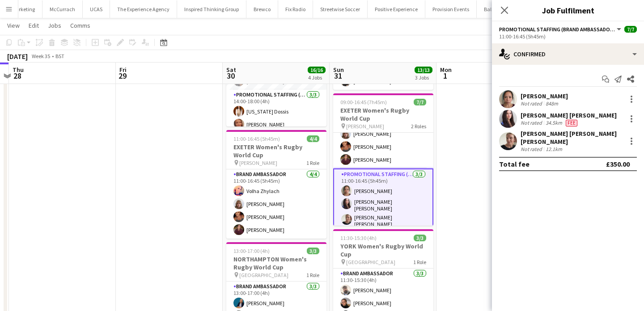 This screenshot has width=644, height=311. What do you see at coordinates (561, 29) in the screenshot?
I see `button: Promotional Staffing (Brand Ambassadors)` at bounding box center [561, 29].